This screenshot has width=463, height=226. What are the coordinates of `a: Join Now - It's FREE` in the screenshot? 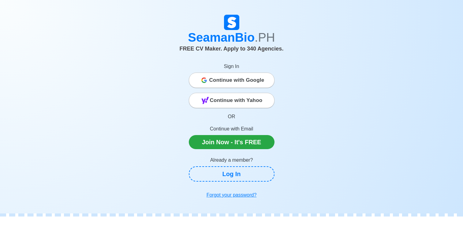 It's located at (232, 142).